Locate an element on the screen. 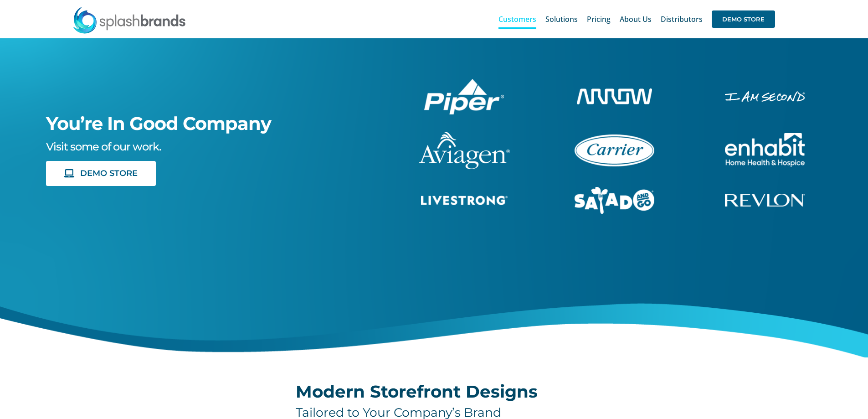 The image size is (868, 419). img: Piper Pilot Ship is located at coordinates (463, 97).